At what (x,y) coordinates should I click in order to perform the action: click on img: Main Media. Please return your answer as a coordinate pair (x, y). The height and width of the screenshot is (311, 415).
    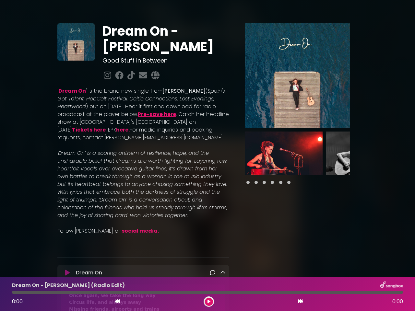
    Looking at the image, I should click on (297, 76).